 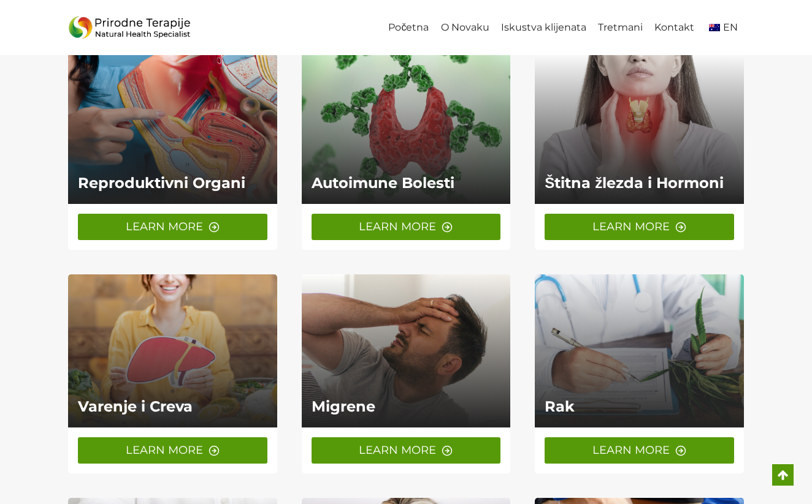 I want to click on a: Tretmani, so click(x=620, y=28).